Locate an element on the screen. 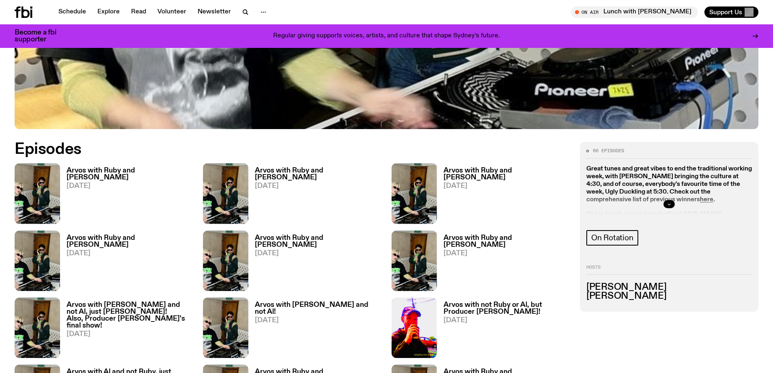 Image resolution: width=773 pixels, height=373 pixels. button: Support Us is located at coordinates (731, 12).